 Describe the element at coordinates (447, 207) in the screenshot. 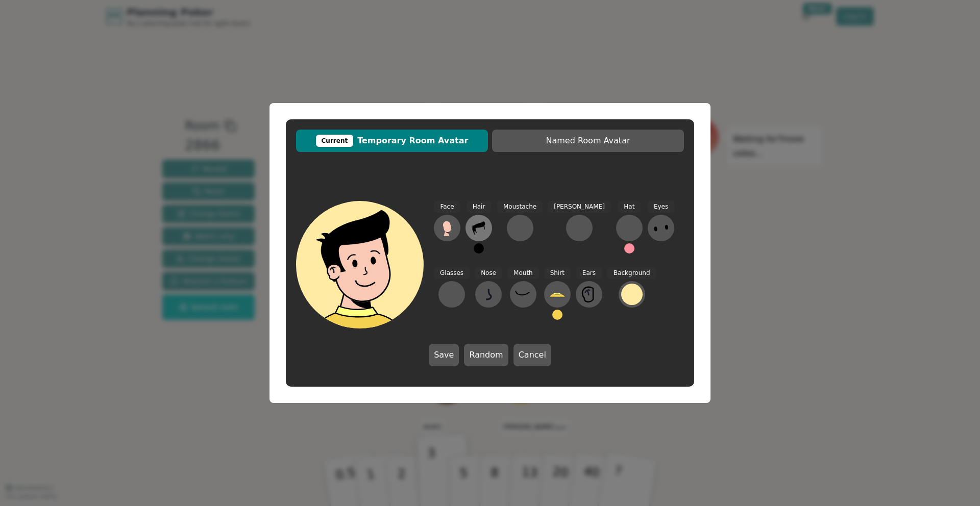

I see `span: Face` at that location.